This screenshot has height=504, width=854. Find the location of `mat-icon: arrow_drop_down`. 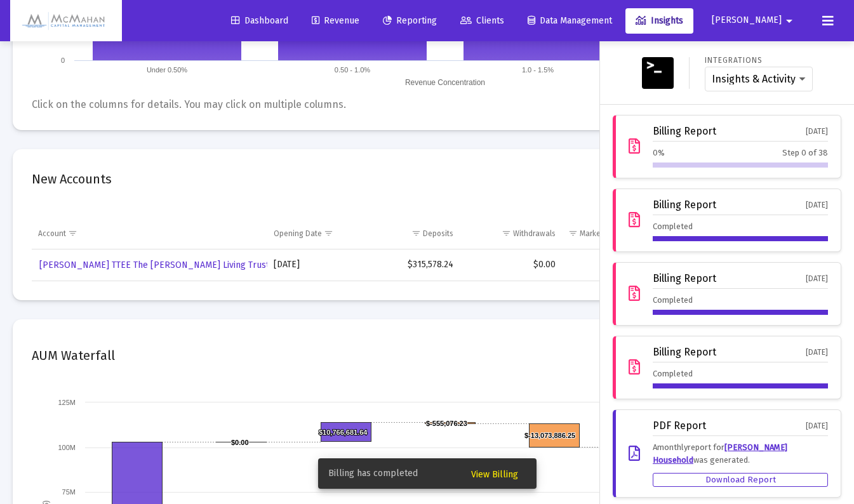

mat-icon: arrow_drop_down is located at coordinates (789, 21).